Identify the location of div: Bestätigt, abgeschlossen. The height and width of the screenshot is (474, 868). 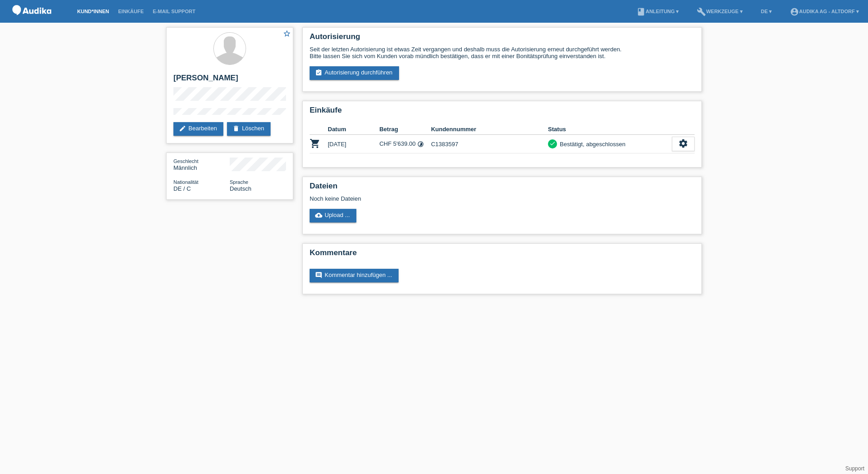
(592, 144).